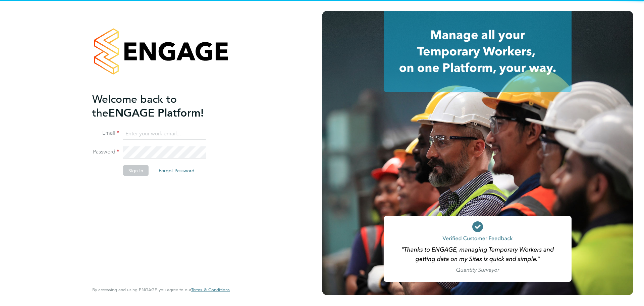 The height and width of the screenshot is (306, 644). Describe the element at coordinates (161, 290) in the screenshot. I see `span: By accessing and using ENGAGE you agree to our` at that location.